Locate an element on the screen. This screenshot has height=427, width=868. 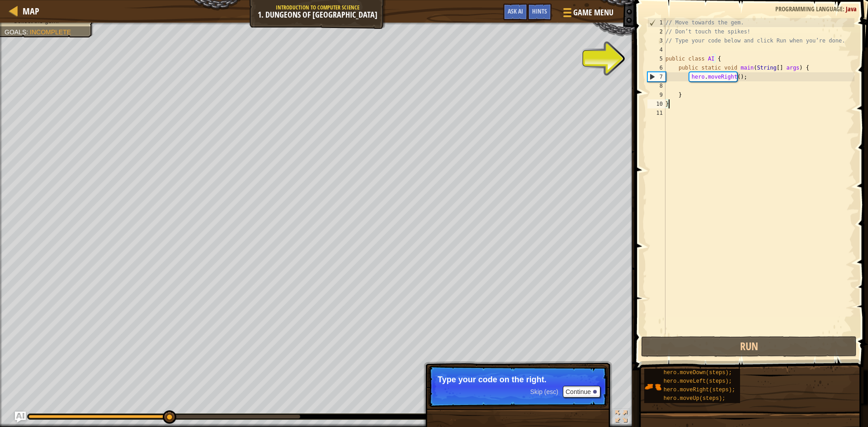
span: hero.moveRight(steps); is located at coordinates (700, 390).